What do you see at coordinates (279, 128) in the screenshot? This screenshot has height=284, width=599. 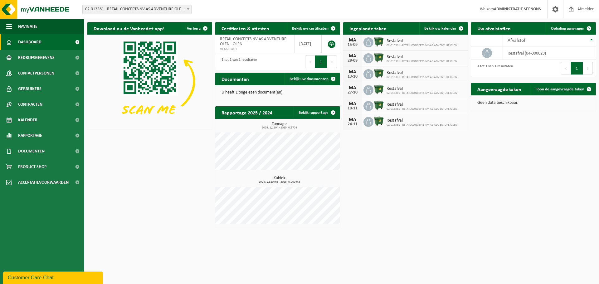 I see `span: 2024: 1,120 t - 2025: 0,870 t` at bounding box center [279, 128].